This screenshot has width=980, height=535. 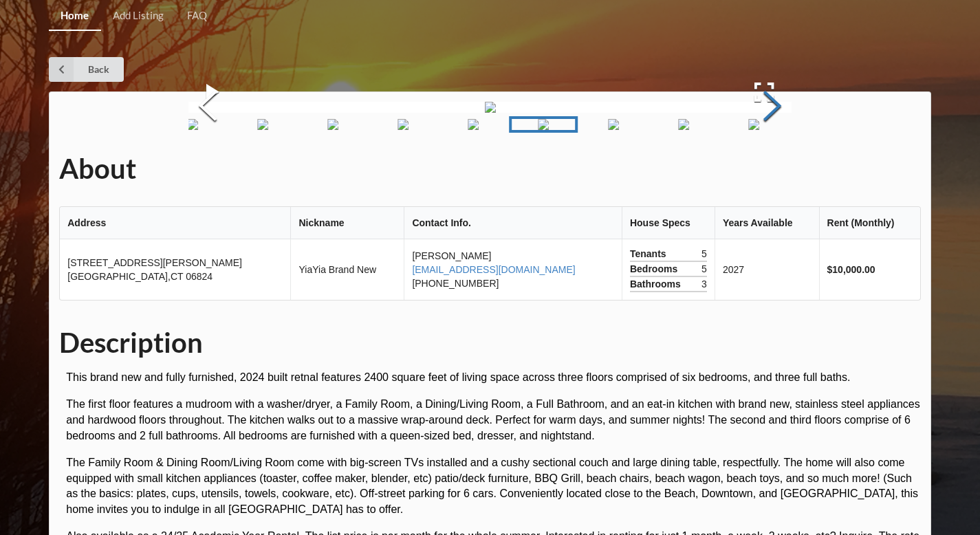 What do you see at coordinates (684, 125) in the screenshot?
I see `img: 12SandyWay%2F2024-03-28%2013.16.45-2.jpg` at bounding box center [684, 125].